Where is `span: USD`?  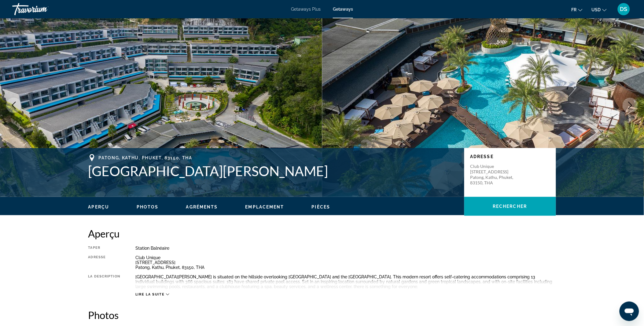 span: USD is located at coordinates (596, 10).